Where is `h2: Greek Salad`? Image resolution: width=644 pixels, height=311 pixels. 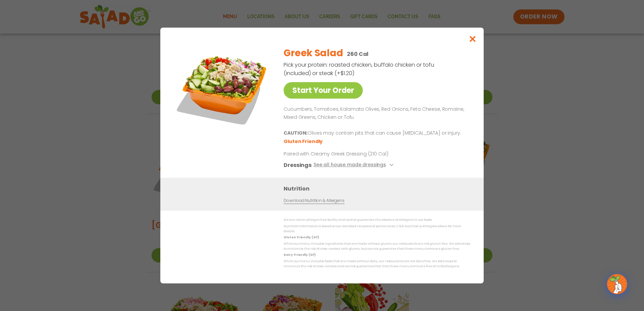
h2: Greek Salad is located at coordinates (314, 53).